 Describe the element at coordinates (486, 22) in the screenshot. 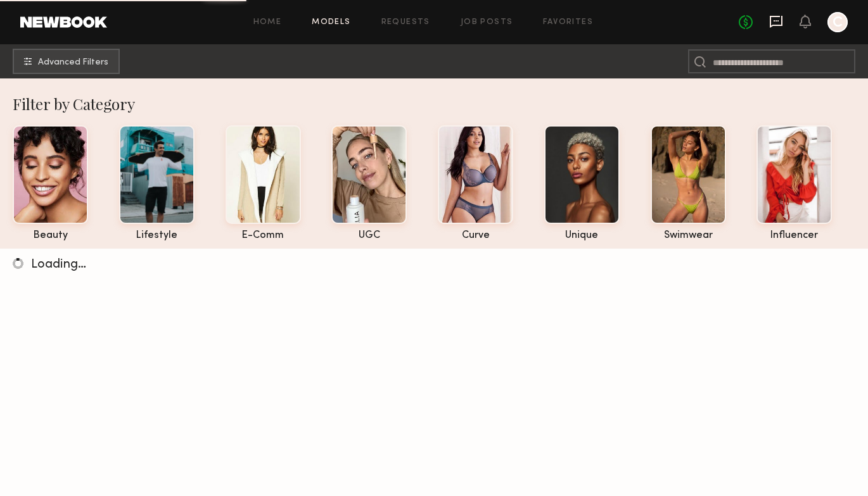

I see `a: Job Posts` at that location.